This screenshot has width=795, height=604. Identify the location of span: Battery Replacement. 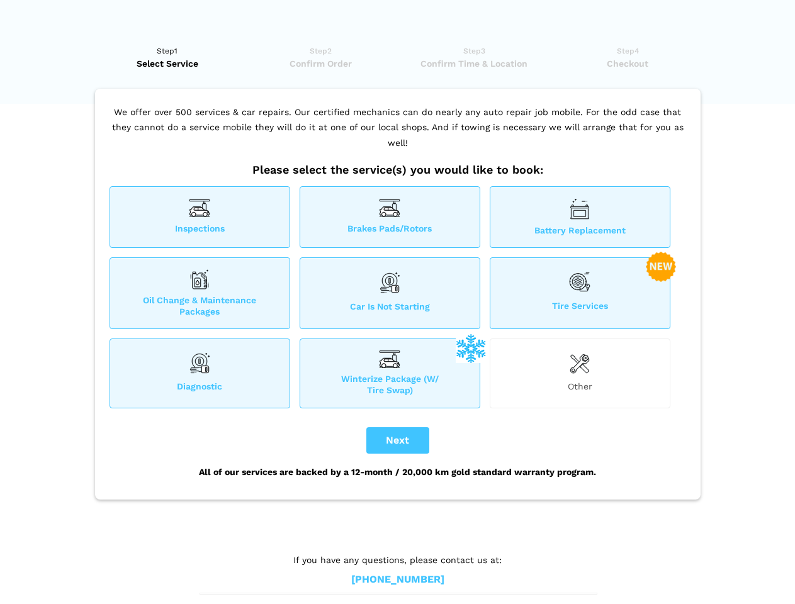
(580, 230).